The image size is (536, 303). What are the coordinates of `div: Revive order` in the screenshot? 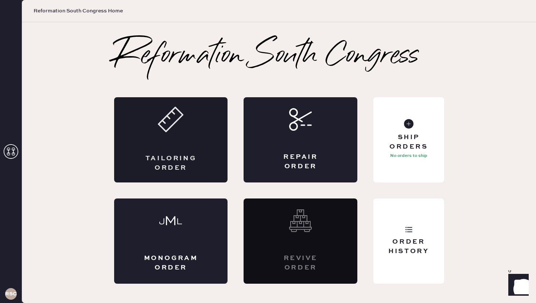 It's located at (301, 263).